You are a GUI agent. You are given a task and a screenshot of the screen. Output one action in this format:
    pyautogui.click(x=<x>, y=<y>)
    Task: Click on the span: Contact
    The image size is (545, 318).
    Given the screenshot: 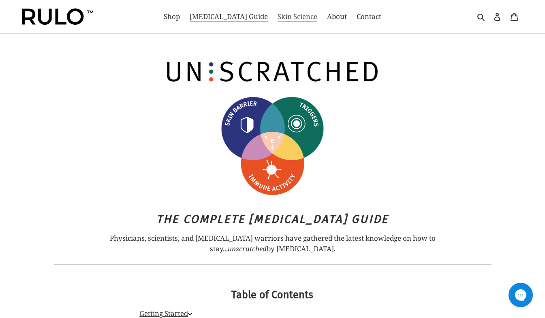 What is the action you would take?
    pyautogui.click(x=369, y=17)
    